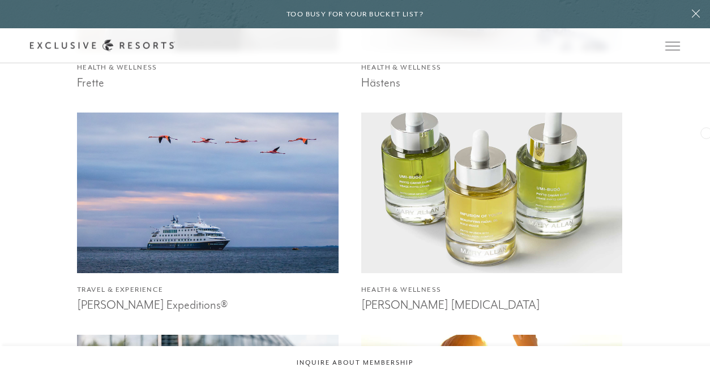 The height and width of the screenshot is (380, 710). Describe the element at coordinates (355, 14) in the screenshot. I see `h6: Too busy for your bucket list?` at that location.